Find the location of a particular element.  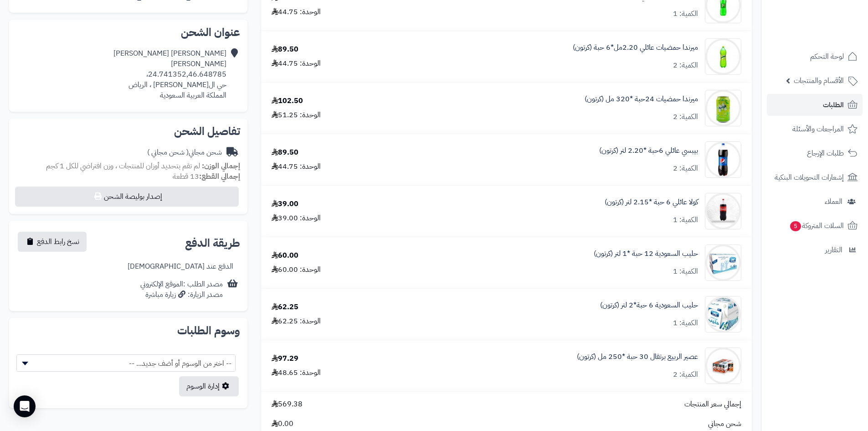

a: كولا عائلي 6 حبة *2.15 لتر (كرتون) is located at coordinates (651, 202).